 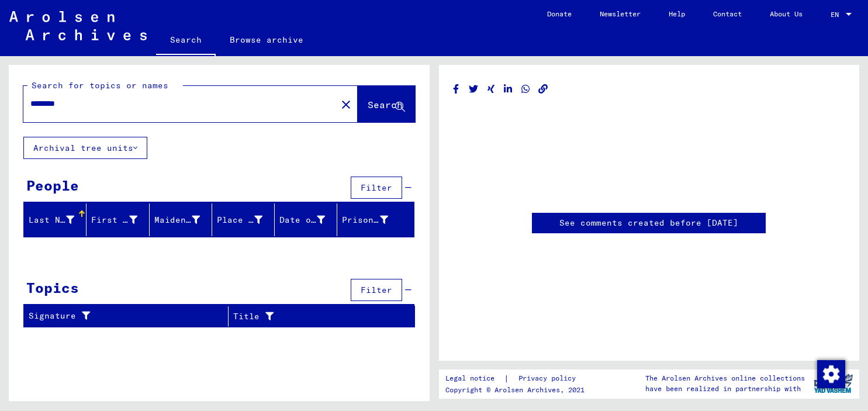 What do you see at coordinates (473, 89) in the screenshot?
I see `button: Share on Twitter` at bounding box center [473, 89].